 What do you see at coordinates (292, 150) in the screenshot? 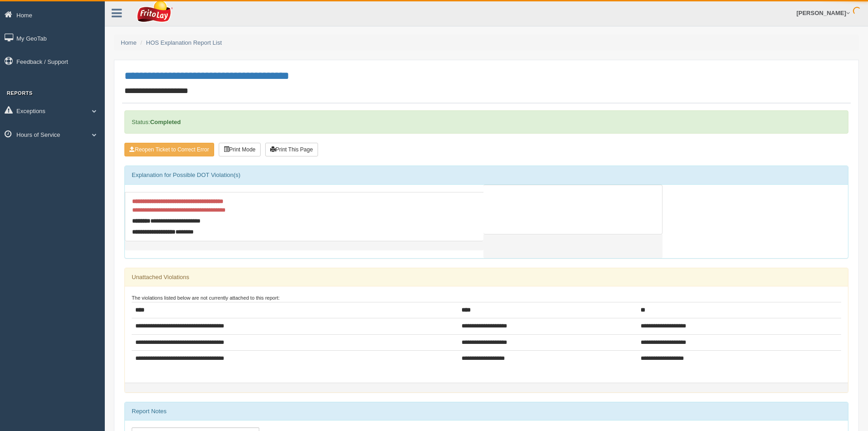
I see `button: Print This Page` at bounding box center [292, 150].